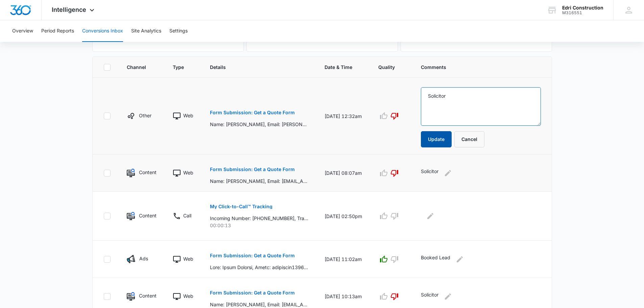  What do you see at coordinates (436, 139) in the screenshot?
I see `button: Update` at bounding box center [436, 139].